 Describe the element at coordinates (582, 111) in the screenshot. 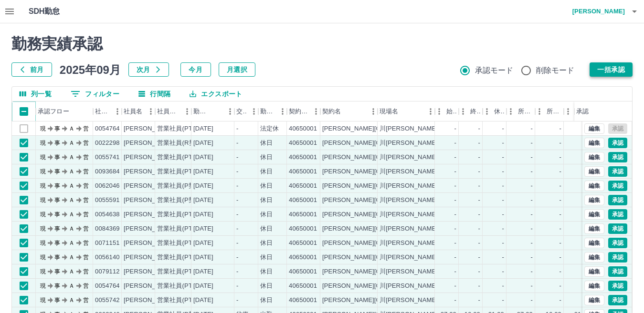

I see `div: 承認` at that location.